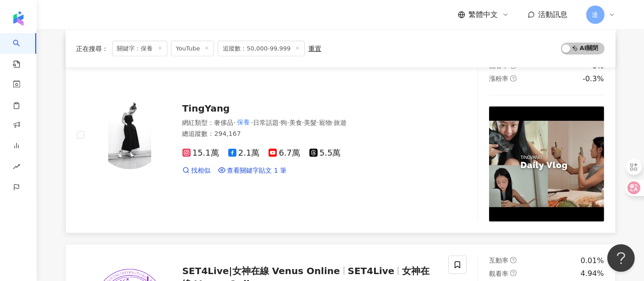 This screenshot has height=281, width=644. Describe the element at coordinates (206, 108) in the screenshot. I see `span: TingYang` at that location.